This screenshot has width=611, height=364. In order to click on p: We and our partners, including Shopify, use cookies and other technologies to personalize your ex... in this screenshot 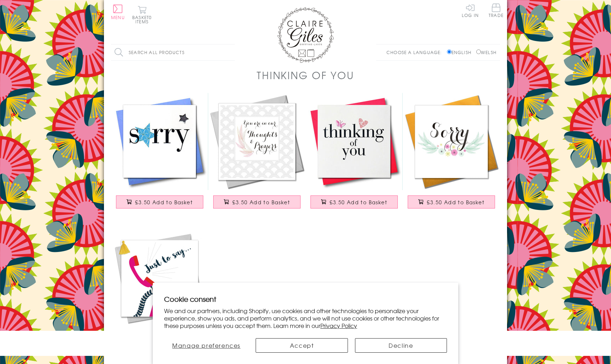, I will do `click(306, 318)`.